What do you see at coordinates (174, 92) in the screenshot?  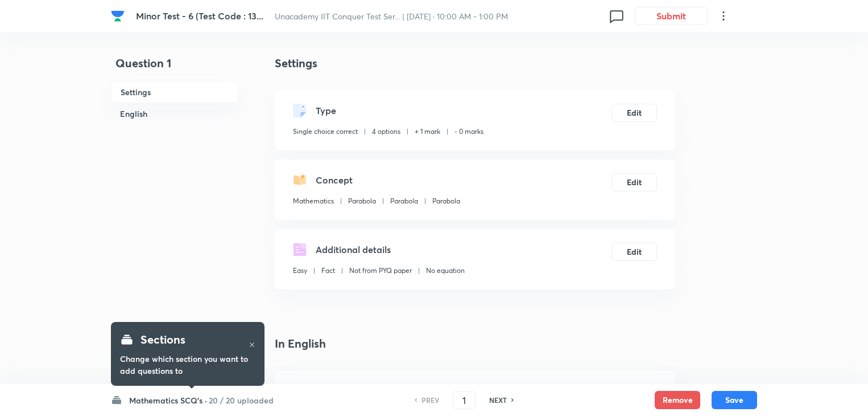 I see `h6: Settings` at bounding box center [174, 92].